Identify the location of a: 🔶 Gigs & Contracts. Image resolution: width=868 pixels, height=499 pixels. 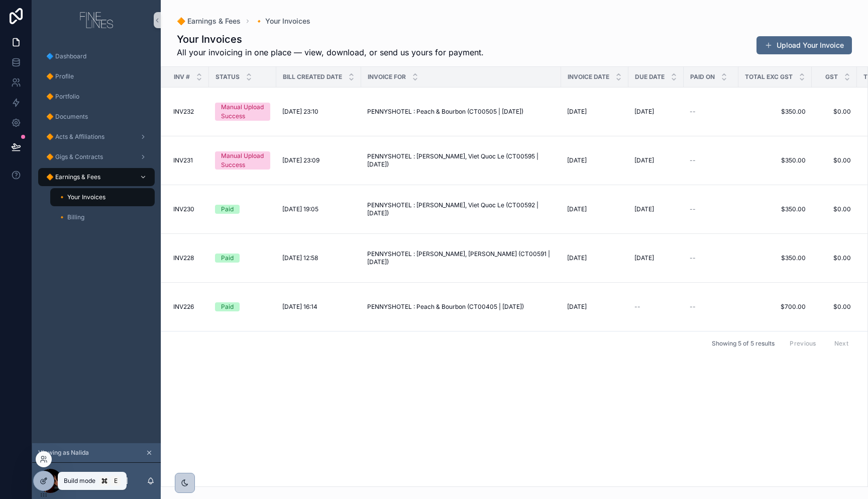
(97, 157).